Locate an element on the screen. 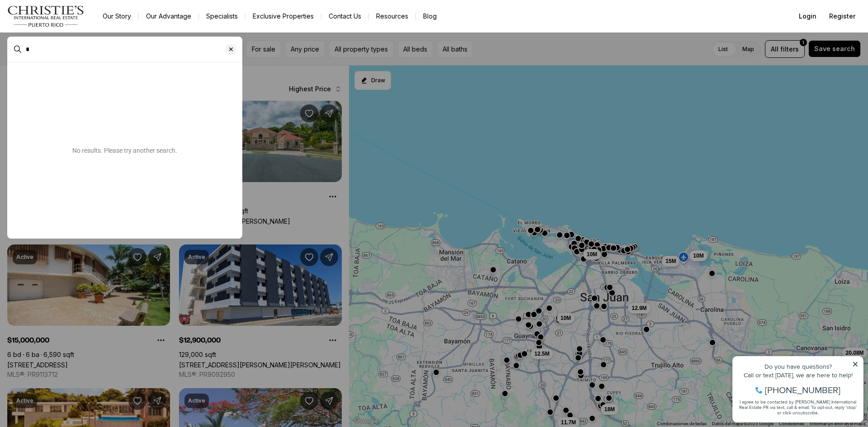 The height and width of the screenshot is (427, 868). button: Clear search input is located at coordinates (234, 49).